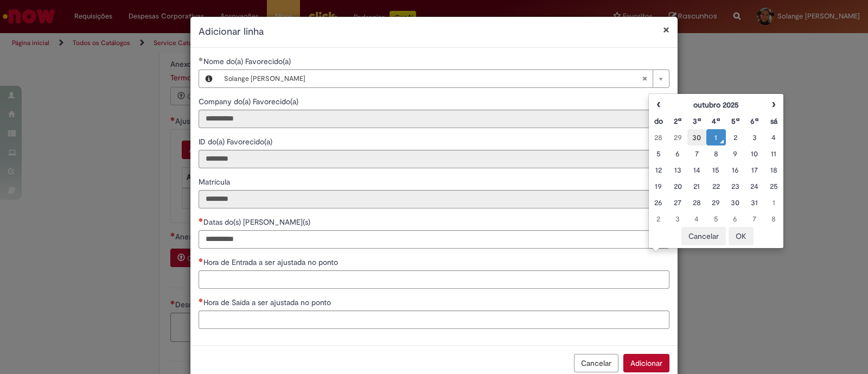 The height and width of the screenshot is (374, 868). I want to click on div: 29 September 2025 Monday, so click(677, 137).